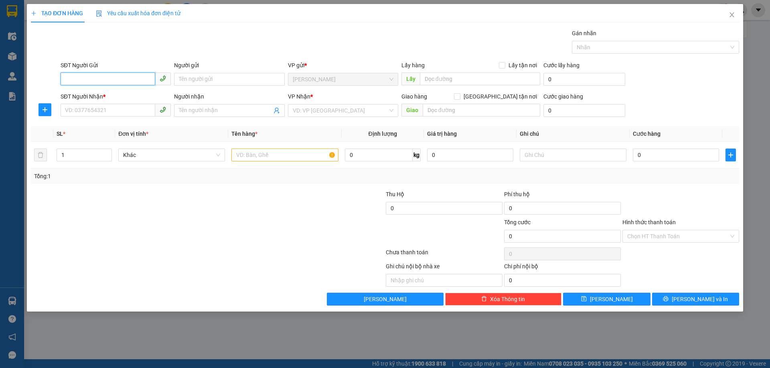 This screenshot has height=368, width=770. What do you see at coordinates (732, 15) in the screenshot?
I see `span: close` at bounding box center [732, 15].